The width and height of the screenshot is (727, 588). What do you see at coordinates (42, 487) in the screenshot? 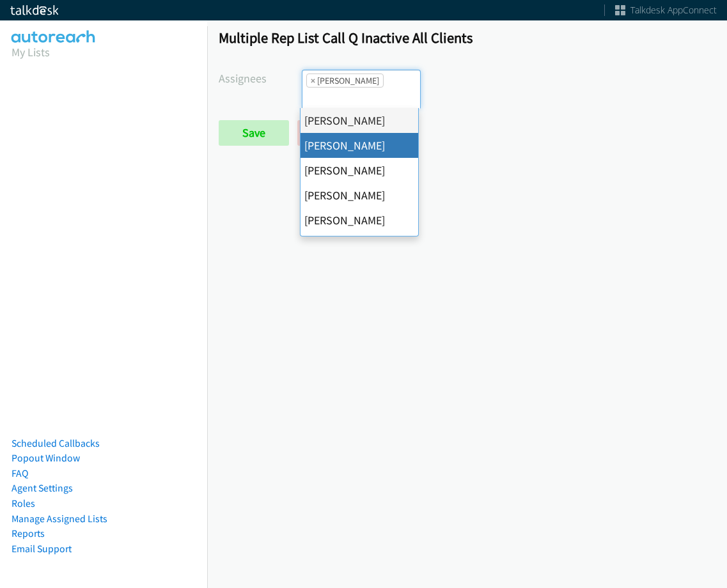
I see `a: Agent Settings` at bounding box center [42, 487].